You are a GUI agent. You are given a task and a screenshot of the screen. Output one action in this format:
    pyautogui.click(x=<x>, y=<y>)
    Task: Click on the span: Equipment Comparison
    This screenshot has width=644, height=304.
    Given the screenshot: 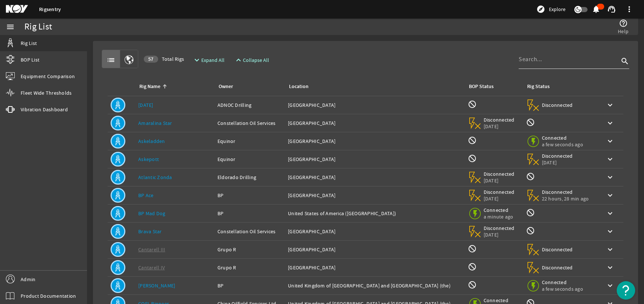 What is the action you would take?
    pyautogui.click(x=48, y=76)
    